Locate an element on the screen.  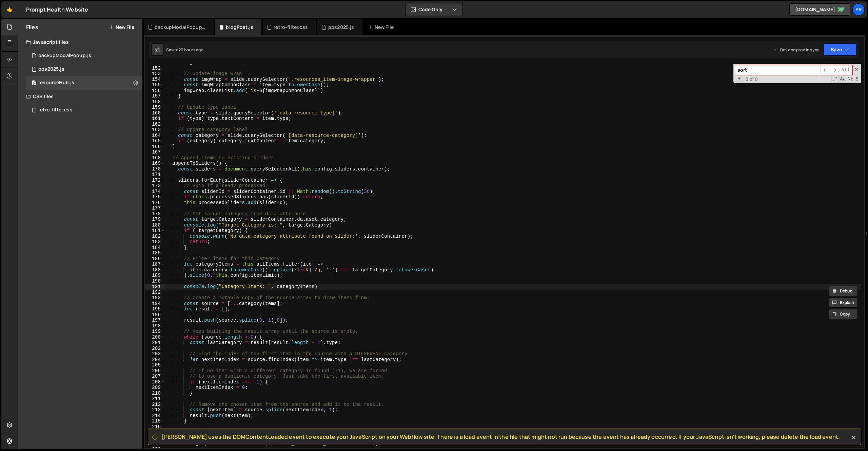
span: RegExp Search is located at coordinates (835, 79).